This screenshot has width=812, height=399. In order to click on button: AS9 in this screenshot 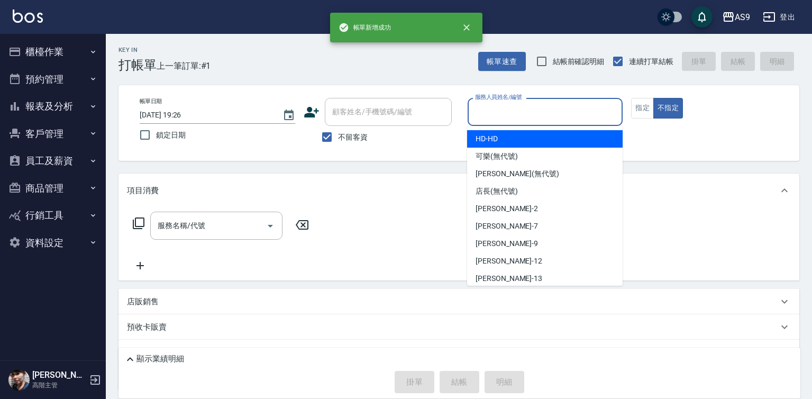, I will do `click(736, 17)`.